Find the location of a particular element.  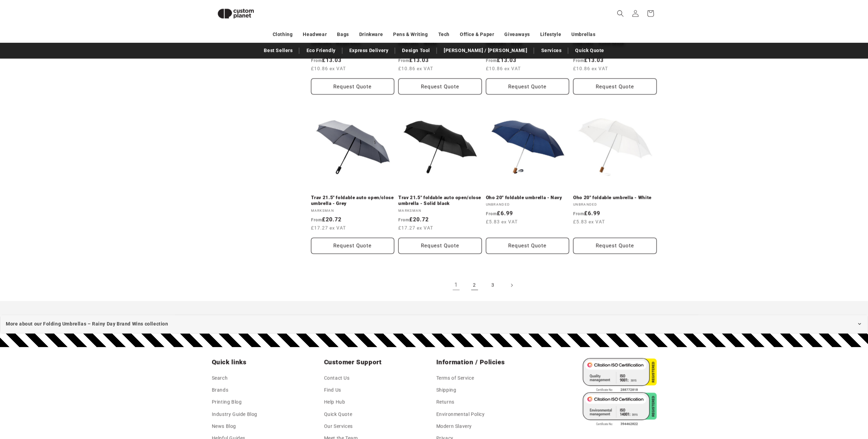

a: Clothing is located at coordinates (282, 34).